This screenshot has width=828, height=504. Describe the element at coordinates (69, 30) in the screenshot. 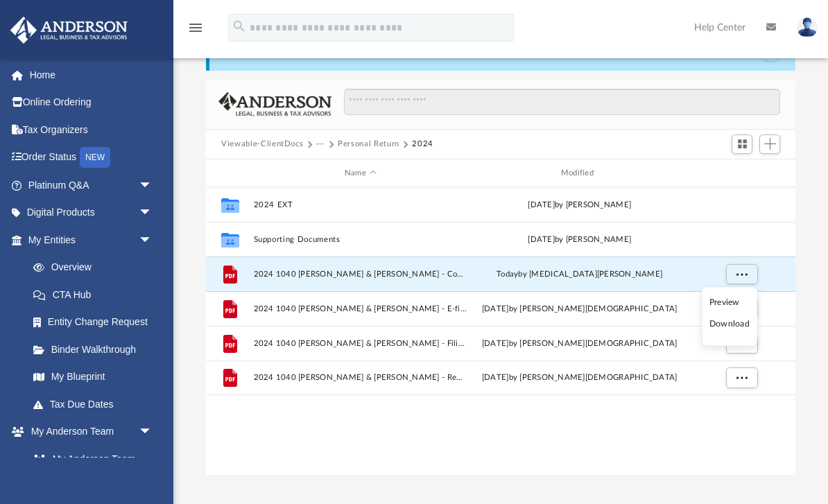

I see `img: Anderson Advisors Platinum Portal` at that location.